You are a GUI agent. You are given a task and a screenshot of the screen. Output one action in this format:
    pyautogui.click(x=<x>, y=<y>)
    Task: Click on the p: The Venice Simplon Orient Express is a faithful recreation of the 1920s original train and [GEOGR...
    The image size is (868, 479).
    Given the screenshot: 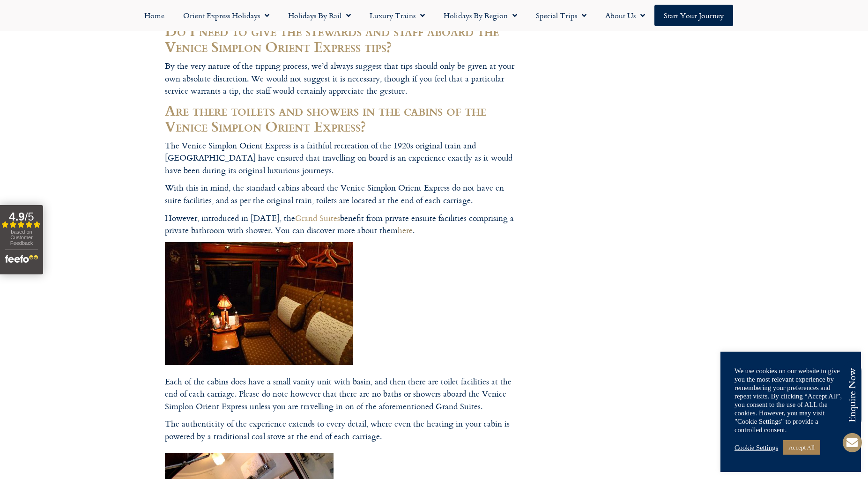 What is the action you would take?
    pyautogui.click(x=340, y=158)
    